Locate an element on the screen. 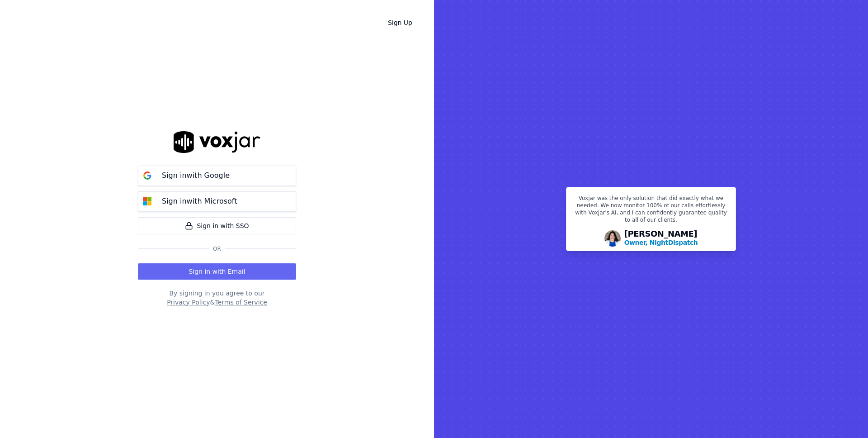 The image size is (868, 438). button: Sign in with Email is located at coordinates (217, 271).